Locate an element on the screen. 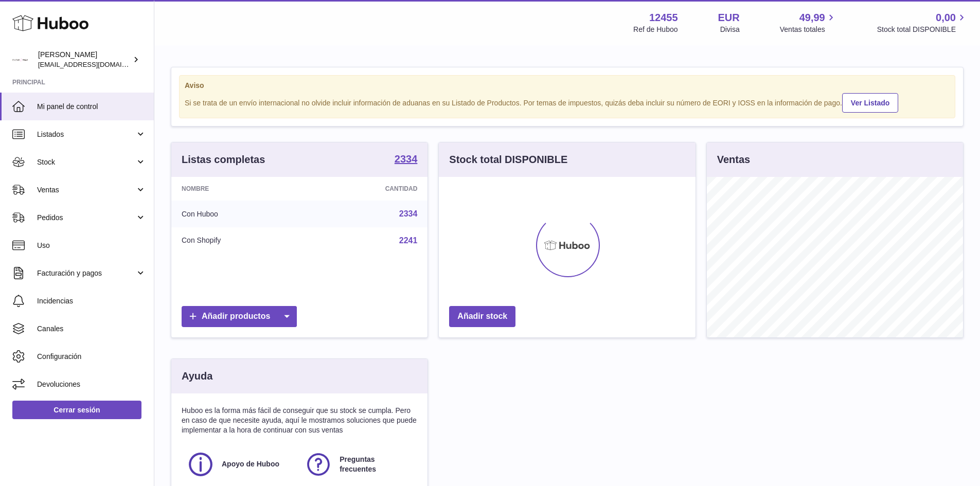 This screenshot has width=980, height=486. a: Añadir productos is located at coordinates (239, 316).